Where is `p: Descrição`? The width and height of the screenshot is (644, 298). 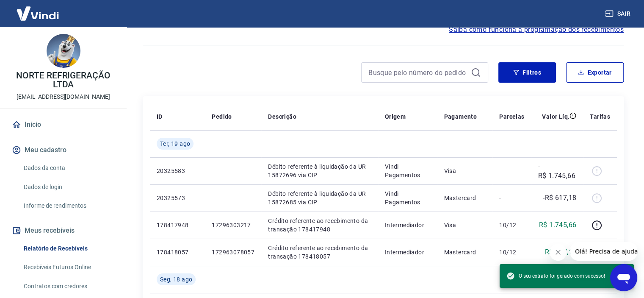
p: Descrição is located at coordinates (282, 117).